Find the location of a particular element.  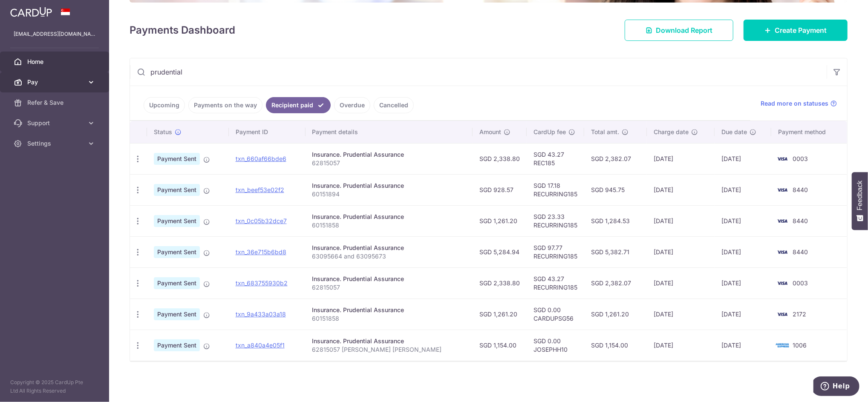

td: SGD 43.27 RECURRING185 is located at coordinates (555, 283).